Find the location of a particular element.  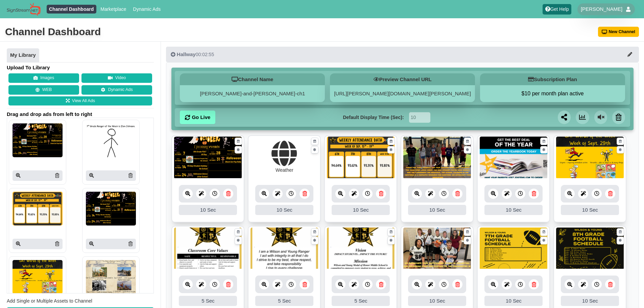

img: P250x250 image processing20251006 2065718 1yxumpr is located at coordinates (38, 208).